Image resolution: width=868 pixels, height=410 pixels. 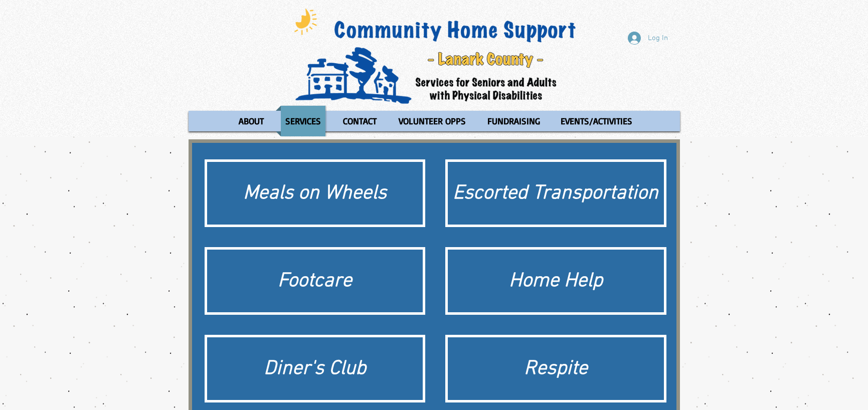 What do you see at coordinates (251, 121) in the screenshot?
I see `a: ABOUT` at bounding box center [251, 121].